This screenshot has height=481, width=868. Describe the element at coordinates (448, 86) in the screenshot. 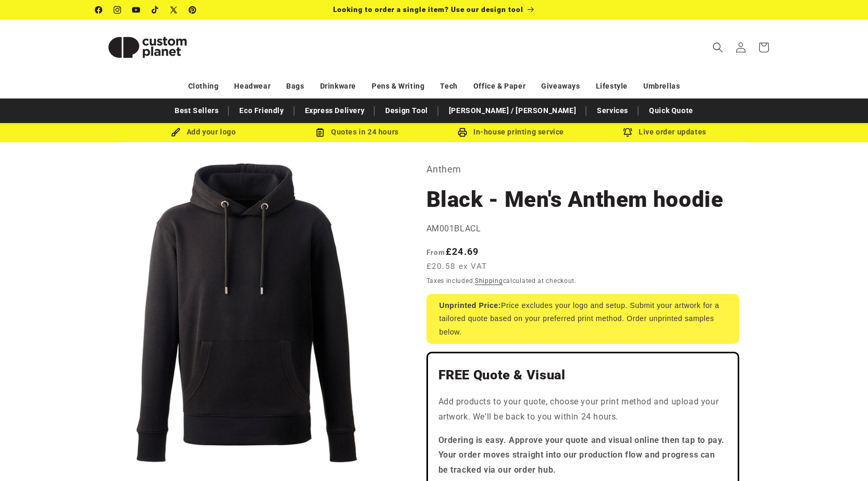

I see `a: Tech` at that location.